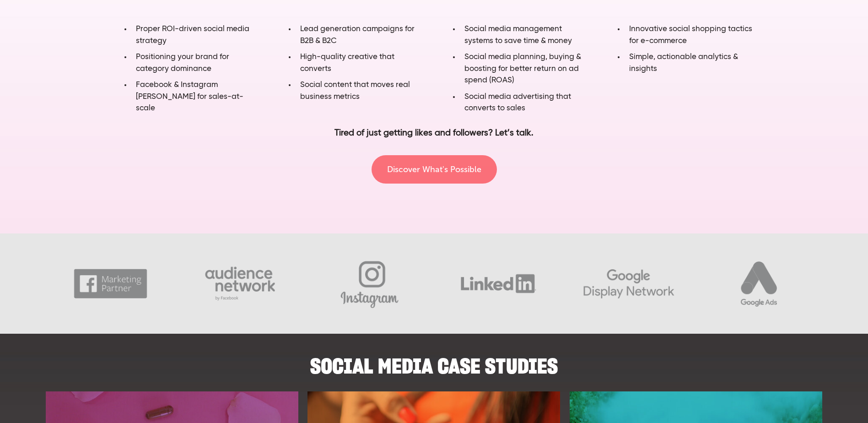 Image resolution: width=868 pixels, height=423 pixels. Describe the element at coordinates (357, 35) in the screenshot. I see `span: Lead generation campaigns for B2B & B2C` at that location.